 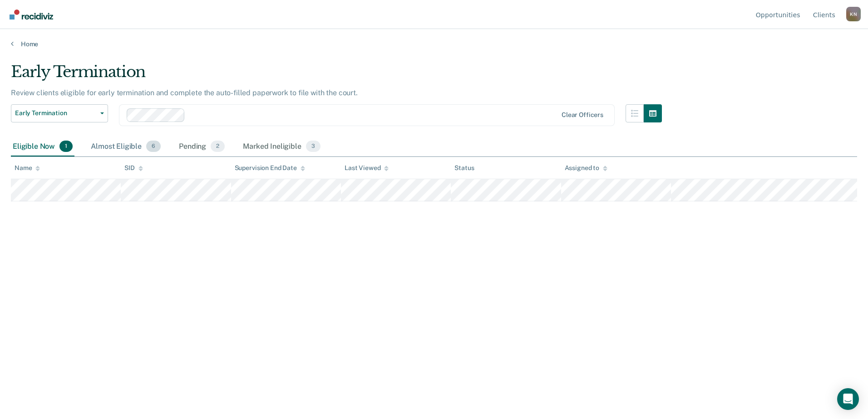 I want to click on span: Early Termination, so click(x=56, y=113).